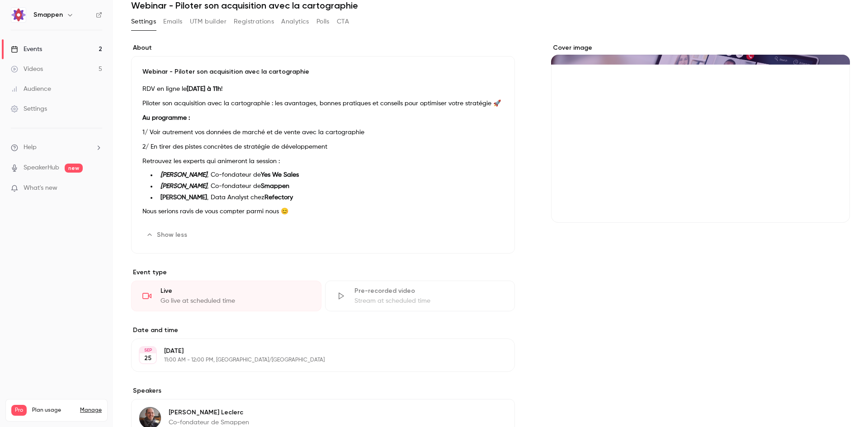 This screenshot has width=868, height=427. What do you see at coordinates (323, 147) in the screenshot?
I see `p: 2/ En tirer des pistes concrètes de stratégie de développement` at bounding box center [323, 147].